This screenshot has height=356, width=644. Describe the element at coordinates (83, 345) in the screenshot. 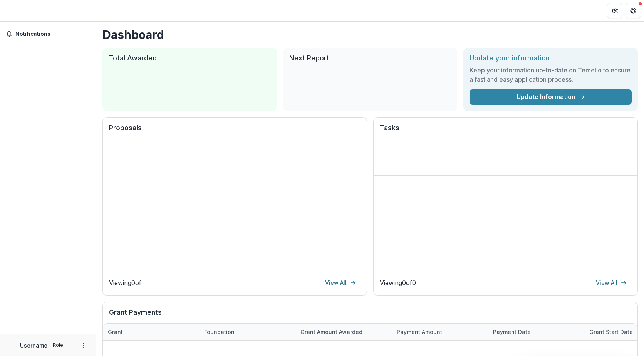

I see `button: More` at that location.